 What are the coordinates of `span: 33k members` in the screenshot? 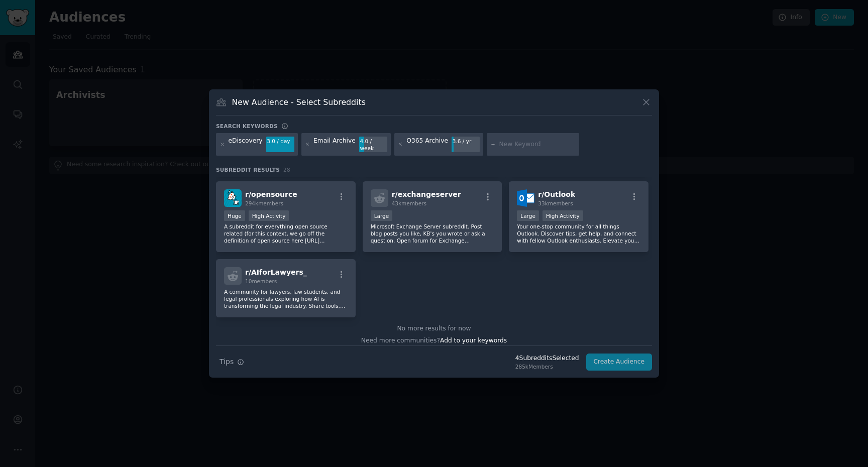 It's located at (555, 203).